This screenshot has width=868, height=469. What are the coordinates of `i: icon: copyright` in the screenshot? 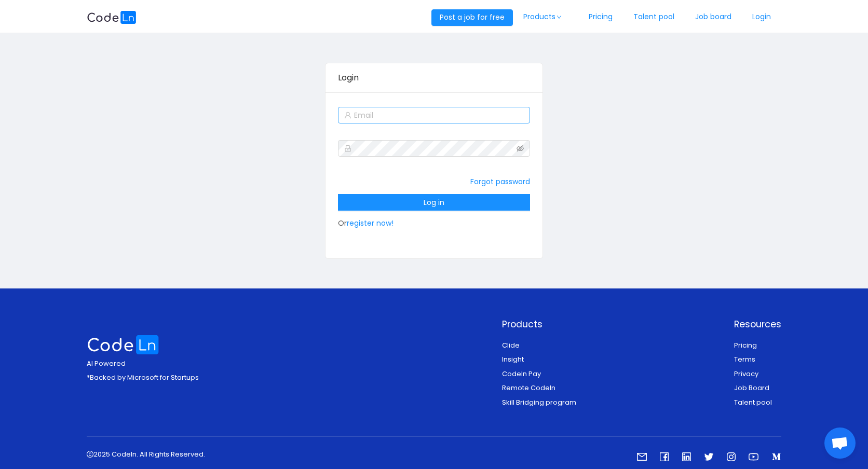 It's located at (90, 454).